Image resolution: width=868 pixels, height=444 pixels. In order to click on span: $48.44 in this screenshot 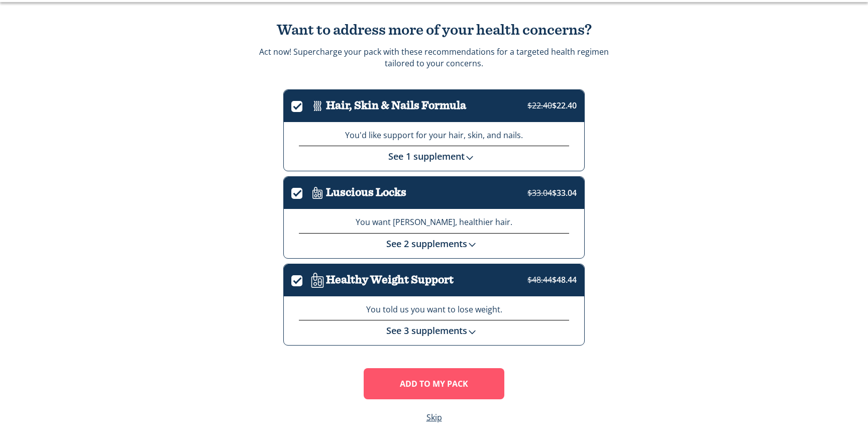, I will do `click(552, 280)`.